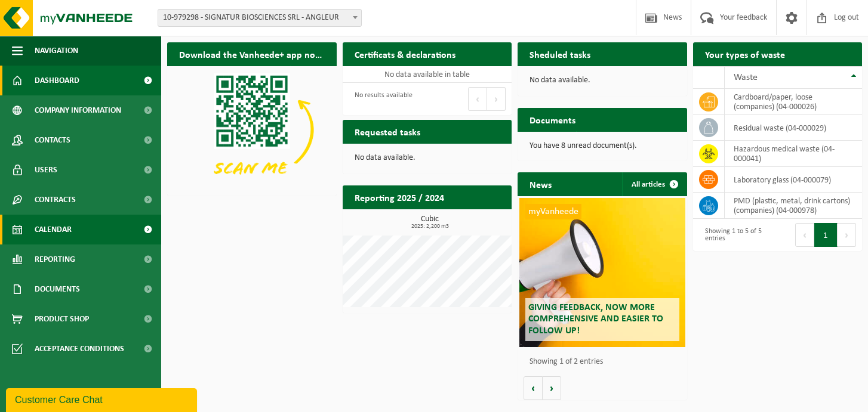 Image resolution: width=868 pixels, height=412 pixels. What do you see at coordinates (405, 54) in the screenshot?
I see `h2: Certificats & declarations` at bounding box center [405, 54].